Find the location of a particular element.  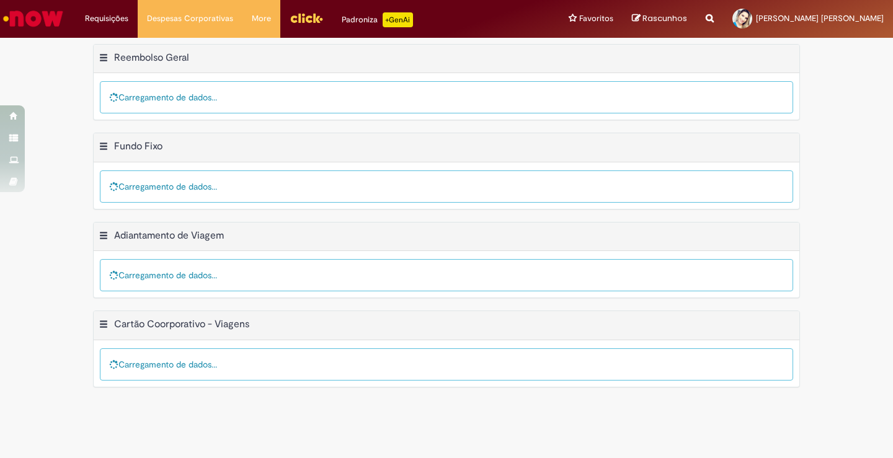

p: +GenAi is located at coordinates (397, 20).